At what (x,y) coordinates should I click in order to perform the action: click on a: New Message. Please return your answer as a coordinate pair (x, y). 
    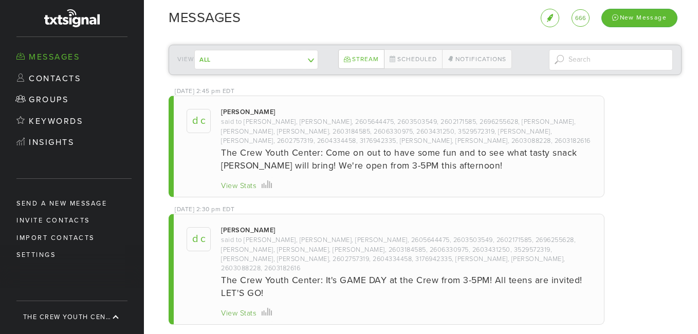
    Looking at the image, I should click on (640, 17).